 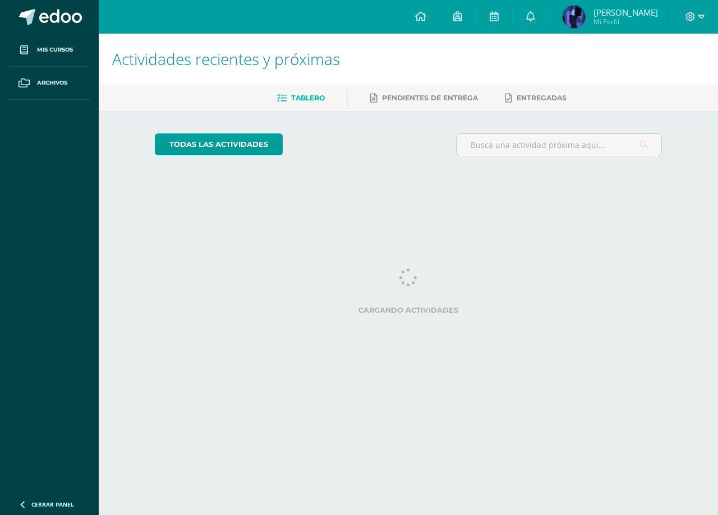 I want to click on span: Entregadas, so click(x=541, y=98).